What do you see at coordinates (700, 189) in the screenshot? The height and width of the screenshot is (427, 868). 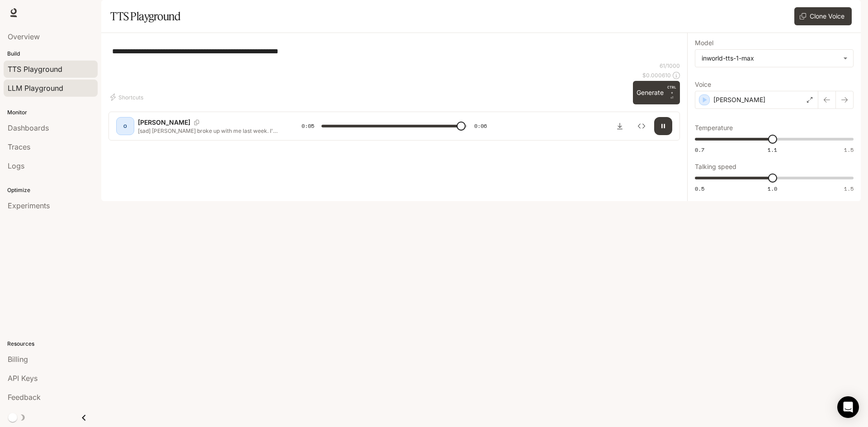 I see `span: 0.5` at bounding box center [700, 189].